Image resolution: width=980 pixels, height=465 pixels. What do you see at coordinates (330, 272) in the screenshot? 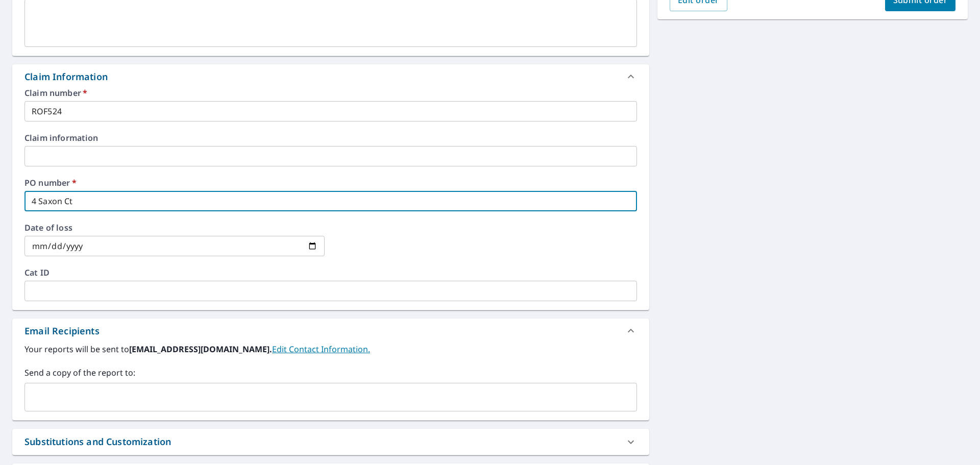
I see `label: Cat ID` at bounding box center [330, 272].